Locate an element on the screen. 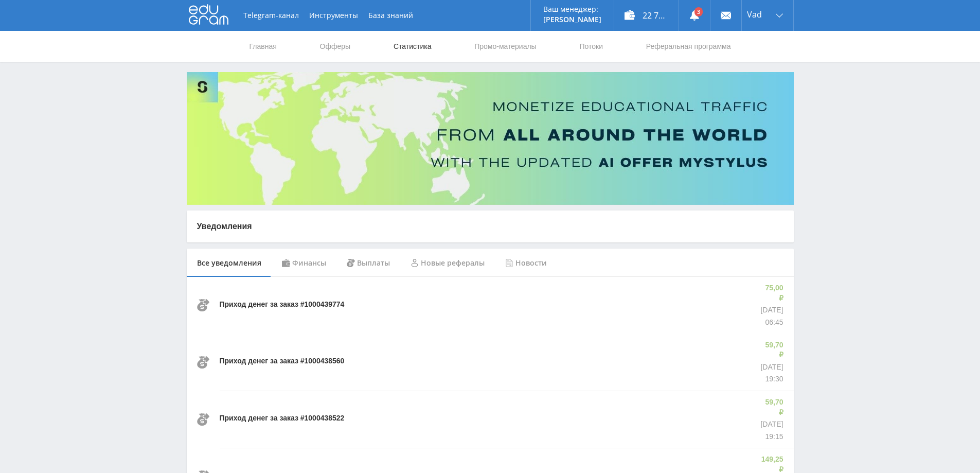 This screenshot has width=980, height=473. p: Ваш менеджер: is located at coordinates (572, 9).